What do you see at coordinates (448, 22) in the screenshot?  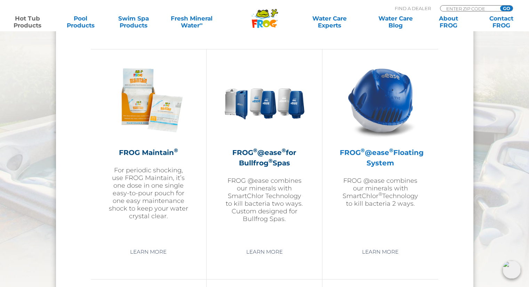 I see `a: AboutFROG` at bounding box center [448, 22].